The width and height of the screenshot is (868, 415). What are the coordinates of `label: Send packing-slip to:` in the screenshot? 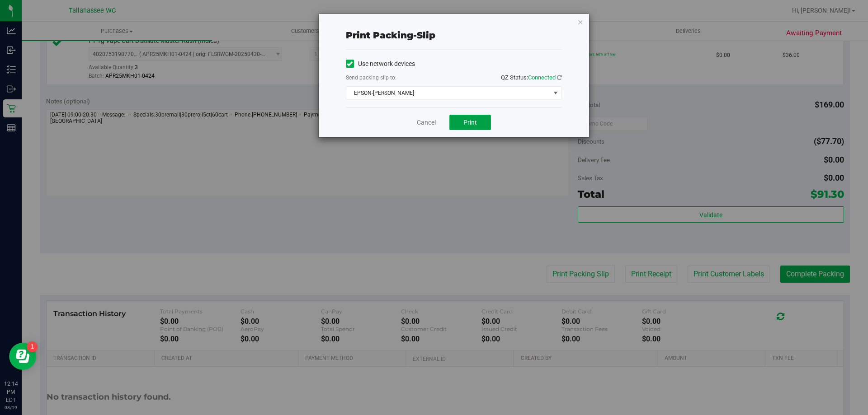 It's located at (371, 78).